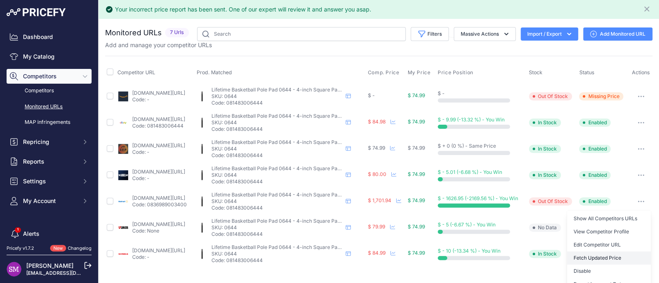  Describe the element at coordinates (158, 45) in the screenshot. I see `p: Add and manage your competitor URLs` at that location.